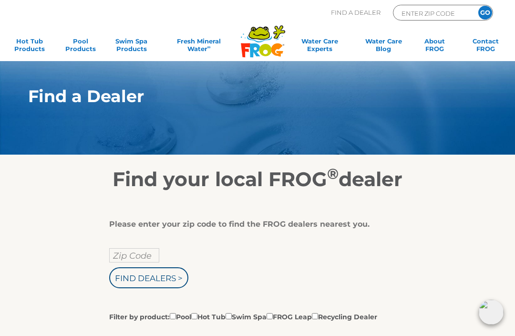 The width and height of the screenshot is (515, 336). What do you see at coordinates (241, 96) in the screenshot?
I see `h1: Find a Dealer` at bounding box center [241, 96].